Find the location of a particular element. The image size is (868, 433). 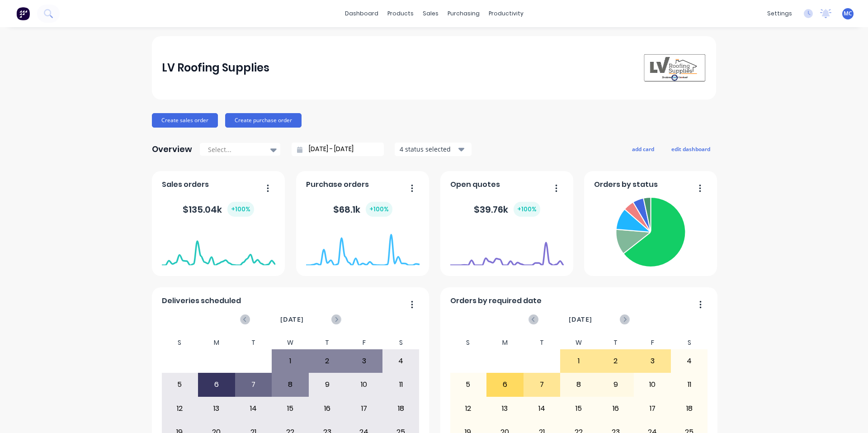

div: products is located at coordinates (401, 14).